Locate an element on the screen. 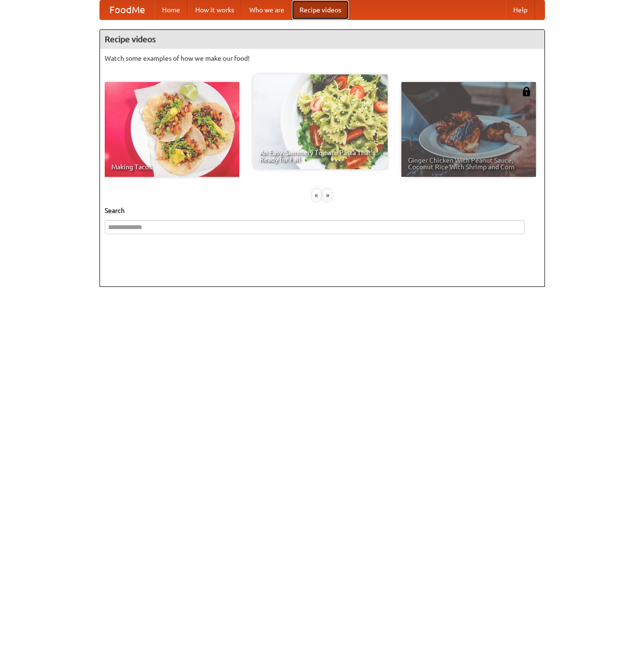 The image size is (644, 671). h5: Search is located at coordinates (322, 211).